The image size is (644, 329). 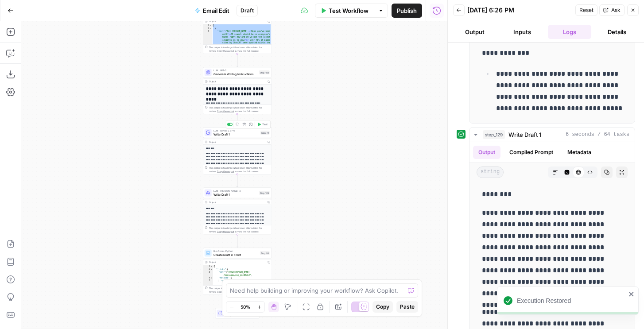 I want to click on button: Ask, so click(x=611, y=10).